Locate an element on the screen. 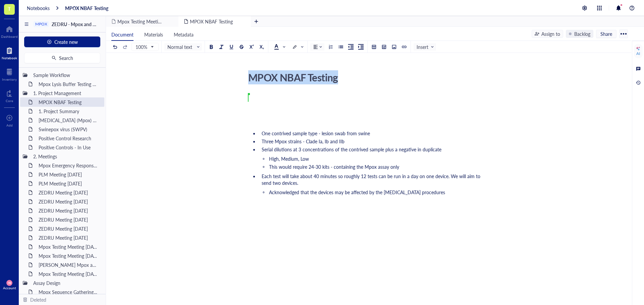 The image size is (644, 305). div: Notebook is located at coordinates (9, 58).